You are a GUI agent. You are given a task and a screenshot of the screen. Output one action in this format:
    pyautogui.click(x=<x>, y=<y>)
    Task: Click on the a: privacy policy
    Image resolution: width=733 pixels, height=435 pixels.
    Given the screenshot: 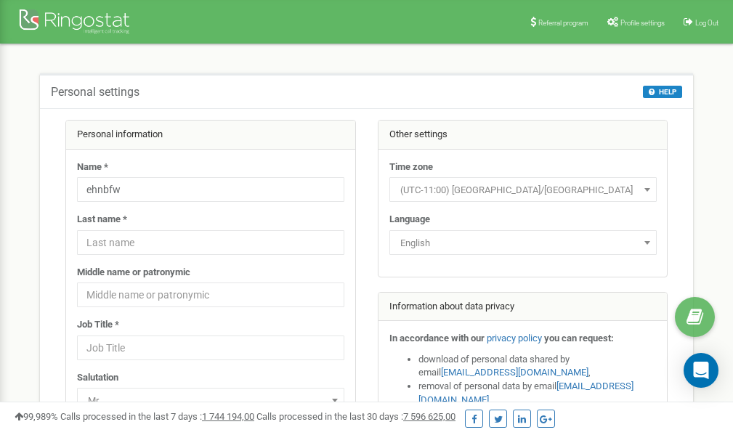 What is the action you would take?
    pyautogui.click(x=514, y=338)
    